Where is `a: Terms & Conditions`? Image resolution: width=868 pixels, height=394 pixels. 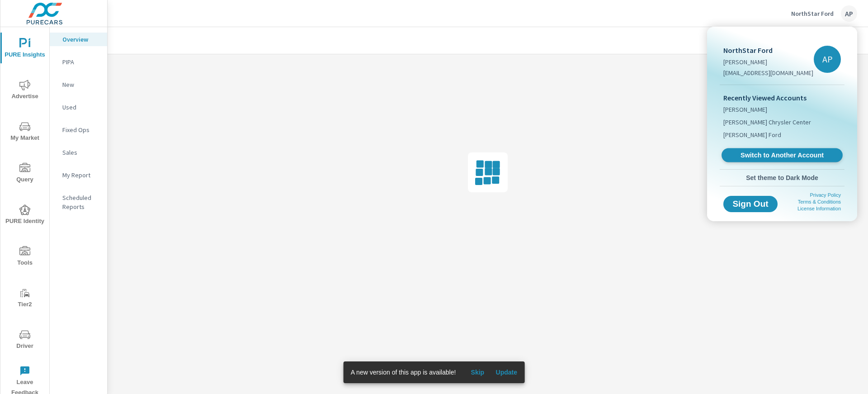 a: Terms & Conditions is located at coordinates (819, 202).